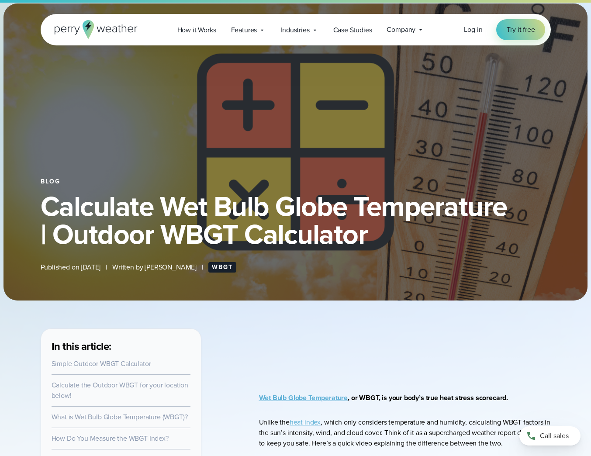 This screenshot has height=456, width=591. What do you see at coordinates (197, 30) in the screenshot?
I see `span: How it Works` at bounding box center [197, 30].